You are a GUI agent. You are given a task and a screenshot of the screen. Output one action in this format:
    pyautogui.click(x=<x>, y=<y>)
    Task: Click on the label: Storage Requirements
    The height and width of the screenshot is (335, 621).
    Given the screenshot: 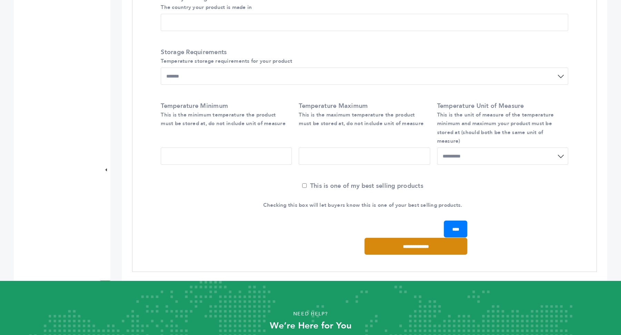 What is the action you would take?
    pyautogui.click(x=363, y=57)
    